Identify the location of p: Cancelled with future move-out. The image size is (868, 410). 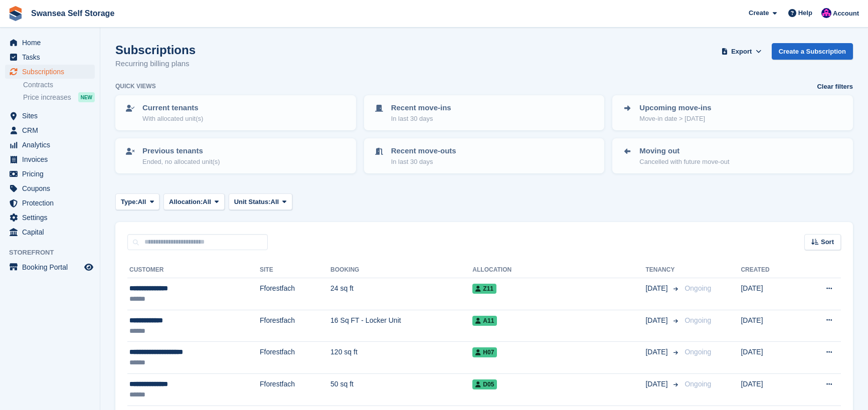
(684, 162).